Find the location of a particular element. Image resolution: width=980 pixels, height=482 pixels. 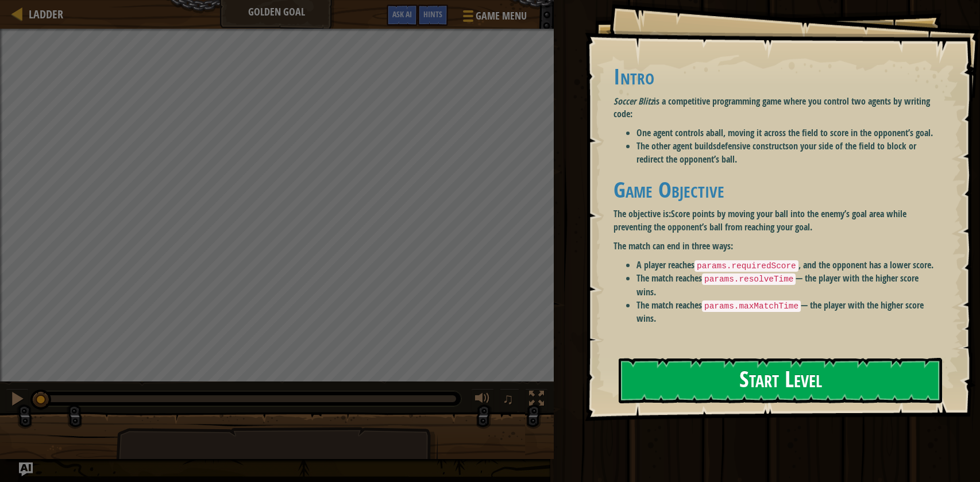

h1: Game Objective is located at coordinates (777, 189).